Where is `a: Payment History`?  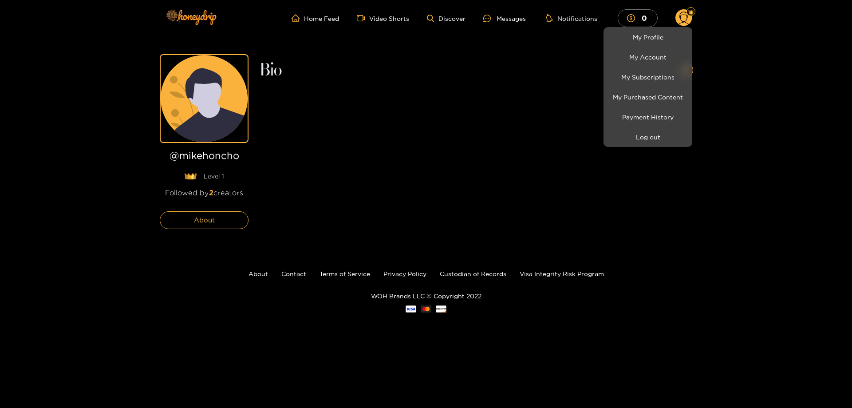
a: Payment History is located at coordinates (648, 117).